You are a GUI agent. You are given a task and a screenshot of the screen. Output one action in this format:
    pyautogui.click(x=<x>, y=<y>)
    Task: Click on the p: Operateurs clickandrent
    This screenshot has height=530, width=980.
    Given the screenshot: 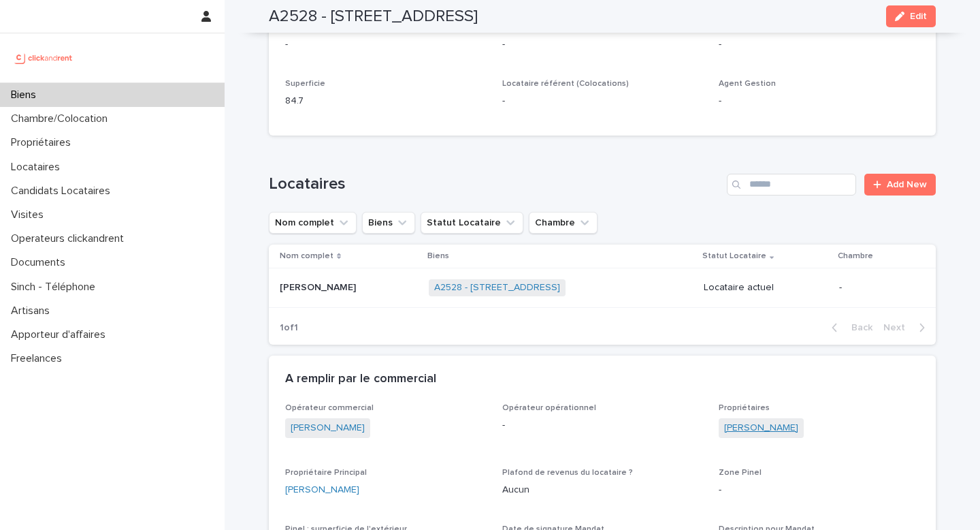 What is the action you would take?
    pyautogui.click(x=70, y=239)
    